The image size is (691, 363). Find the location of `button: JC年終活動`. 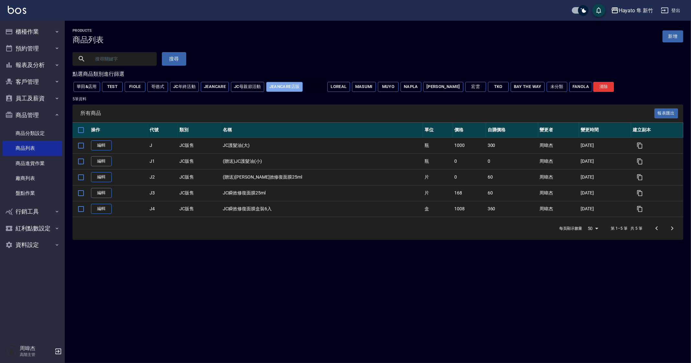

button: JC年終活動 is located at coordinates (184, 87).